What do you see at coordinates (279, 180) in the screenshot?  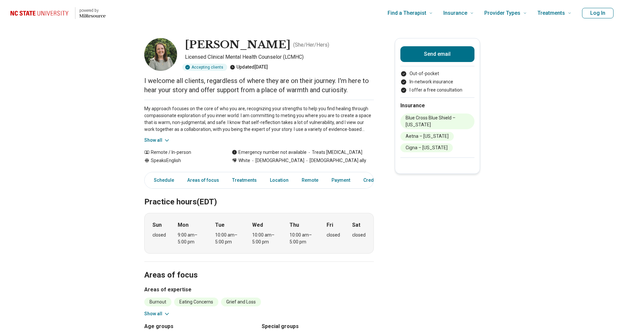 I see `a: Location` at bounding box center [279, 180].